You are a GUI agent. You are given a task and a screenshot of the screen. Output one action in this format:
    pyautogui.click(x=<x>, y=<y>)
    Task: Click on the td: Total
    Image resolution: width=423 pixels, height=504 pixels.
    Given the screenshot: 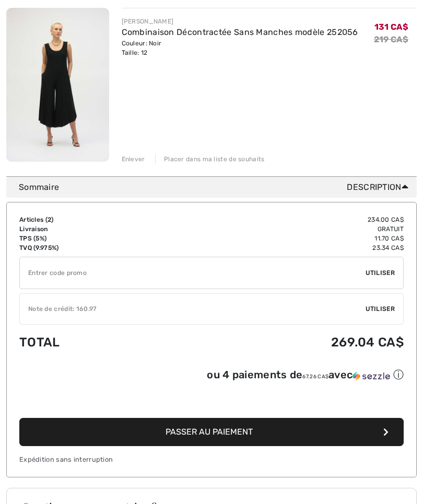 What is the action you would take?
    pyautogui.click(x=87, y=342)
    